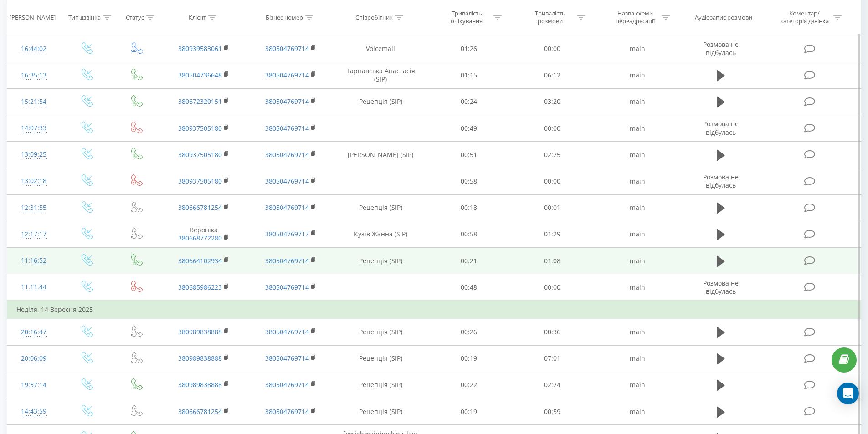 This screenshot has width=868, height=434. Describe the element at coordinates (550, 17) in the screenshot. I see `div: Тривалість розмови` at that location.